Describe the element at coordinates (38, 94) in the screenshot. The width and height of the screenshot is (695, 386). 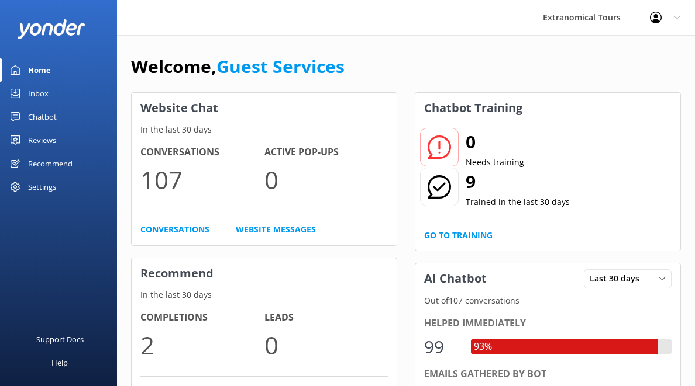
I see `div: Inbox` at that location.